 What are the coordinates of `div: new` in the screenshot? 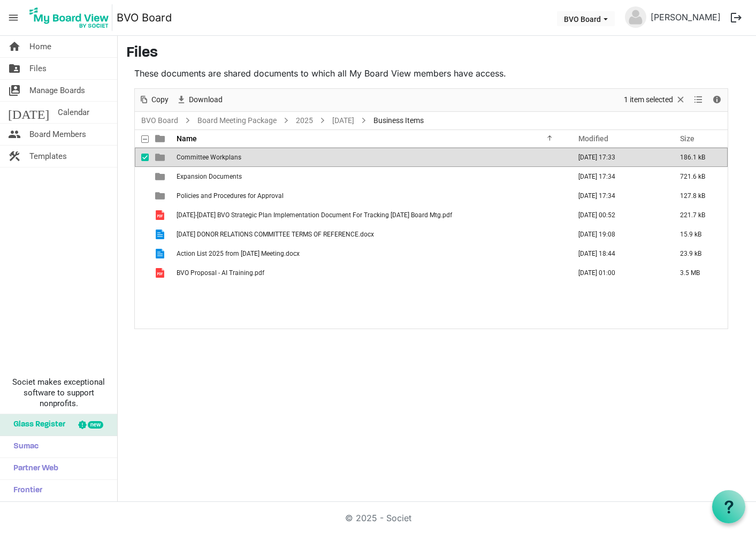 It's located at (95, 425).